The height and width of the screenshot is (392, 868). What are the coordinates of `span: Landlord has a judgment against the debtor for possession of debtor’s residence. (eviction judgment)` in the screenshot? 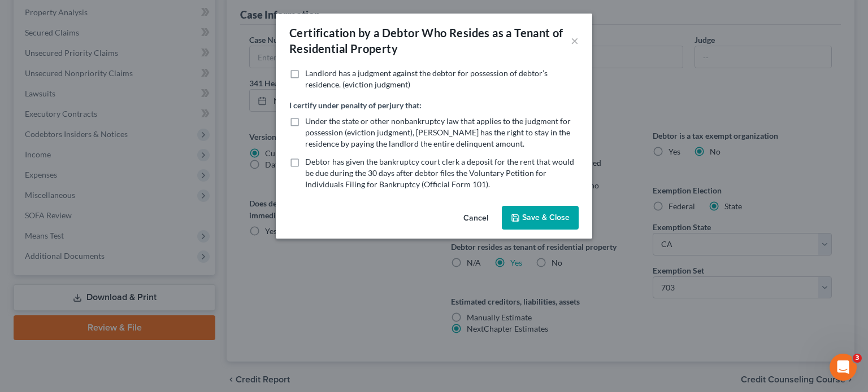 It's located at (426, 78).